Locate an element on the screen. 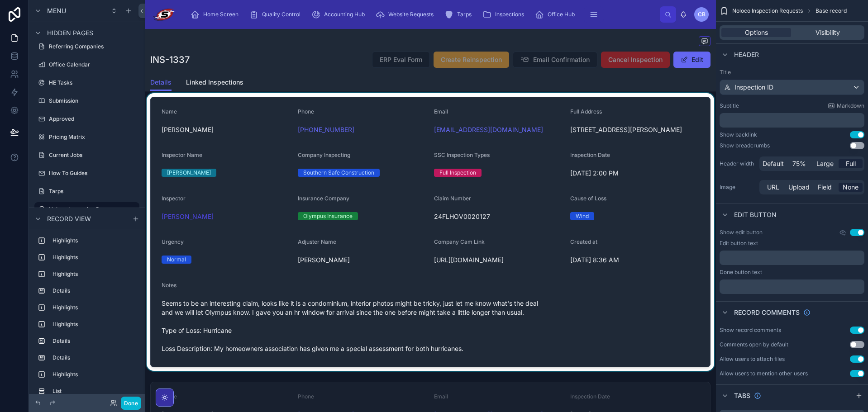  a: HE Tasks is located at coordinates (87, 83).